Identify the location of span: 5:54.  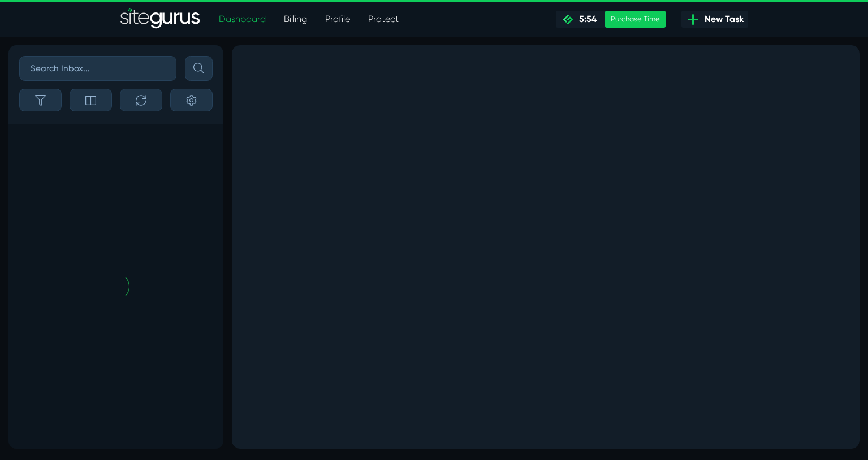
(585, 18).